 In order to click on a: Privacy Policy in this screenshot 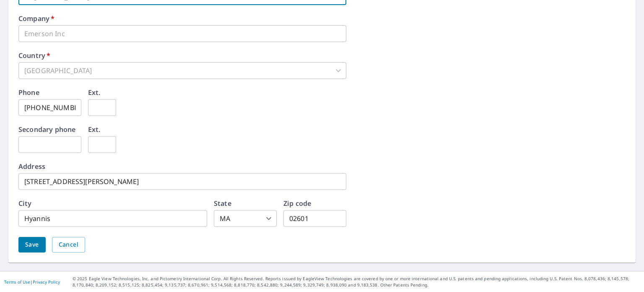, I will do `click(46, 282)`.